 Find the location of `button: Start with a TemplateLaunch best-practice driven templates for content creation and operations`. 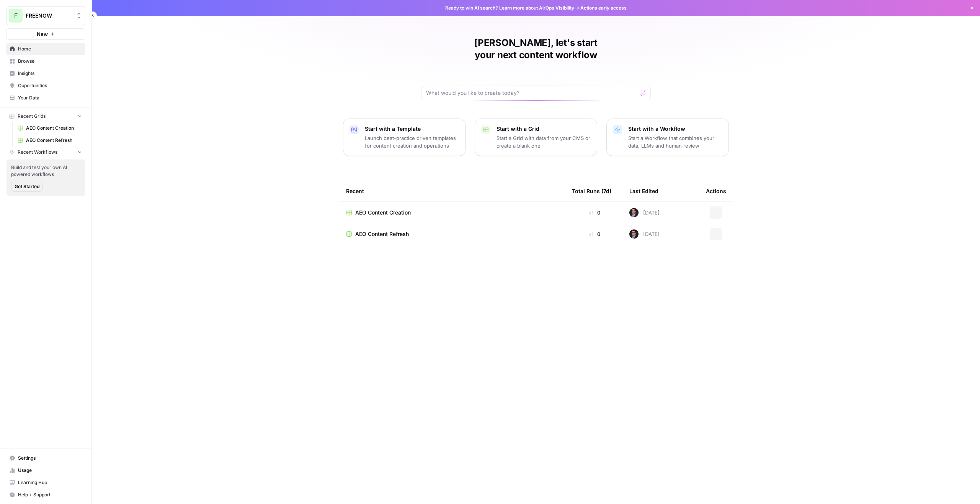

button: Start with a TemplateLaunch best-practice driven templates for content creation and operations is located at coordinates (404, 137).